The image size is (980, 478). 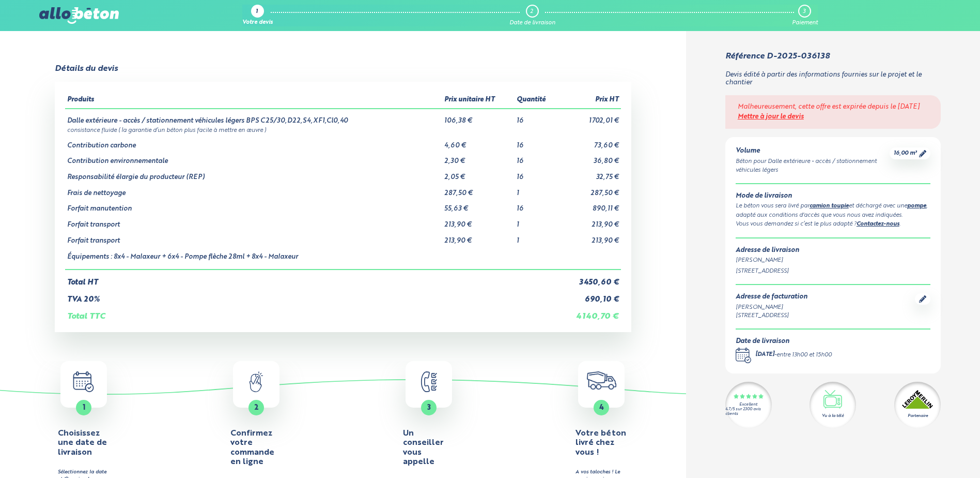 What do you see at coordinates (254, 100) in the screenshot?
I see `th: Produits` at bounding box center [254, 100].